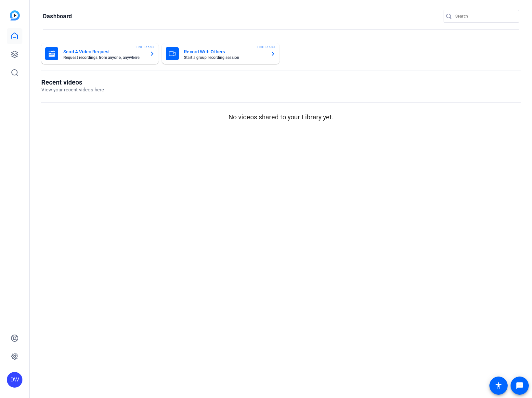  What do you see at coordinates (499, 385) in the screenshot?
I see `mat-icon: accessibility` at bounding box center [499, 385].